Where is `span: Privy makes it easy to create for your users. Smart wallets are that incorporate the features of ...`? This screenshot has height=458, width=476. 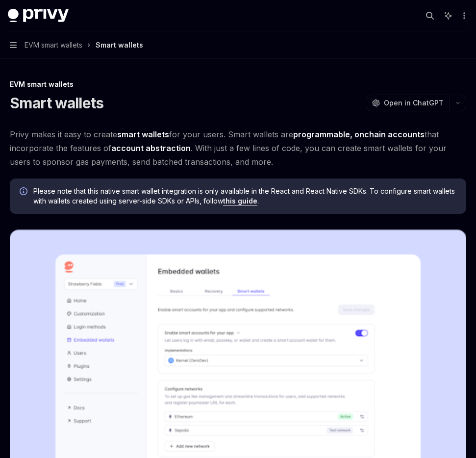 span: Privy makes it easy to create for your users. Smart wallets are that incorporate the features of ... is located at coordinates (238, 148).